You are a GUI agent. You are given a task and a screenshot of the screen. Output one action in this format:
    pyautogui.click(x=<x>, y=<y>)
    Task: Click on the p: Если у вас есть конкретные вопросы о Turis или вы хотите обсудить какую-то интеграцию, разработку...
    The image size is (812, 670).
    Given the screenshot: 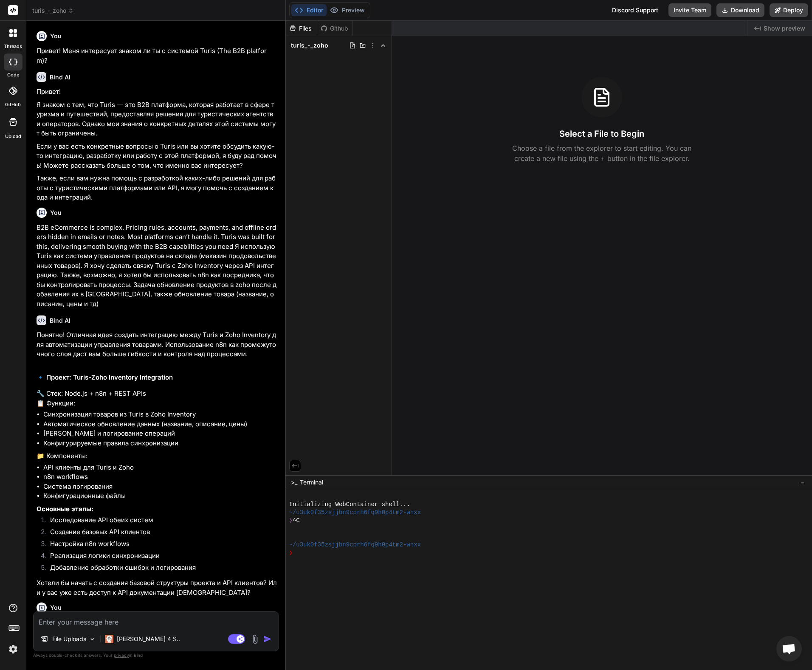 What is the action you would take?
    pyautogui.click(x=157, y=156)
    